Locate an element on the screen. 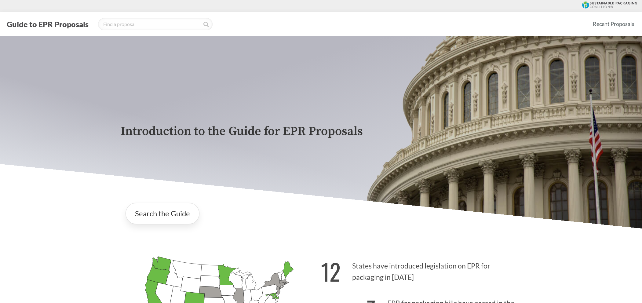 The image size is (642, 303). input: Find a proposal is located at coordinates (155, 24).